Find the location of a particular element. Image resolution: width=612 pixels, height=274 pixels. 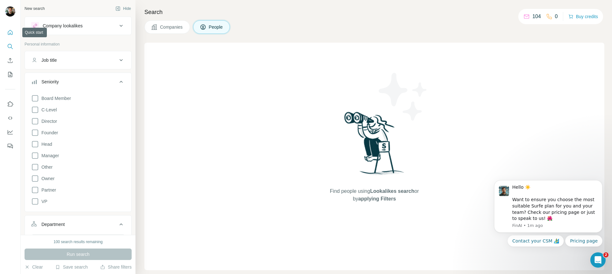

span: Head is located at coordinates (45, 144).